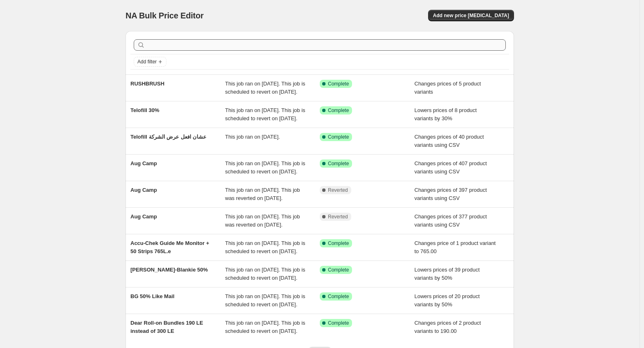 Image resolution: width=644 pixels, height=348 pixels. I want to click on span: Changes prices of 377 product variants using CSV, so click(450, 221).